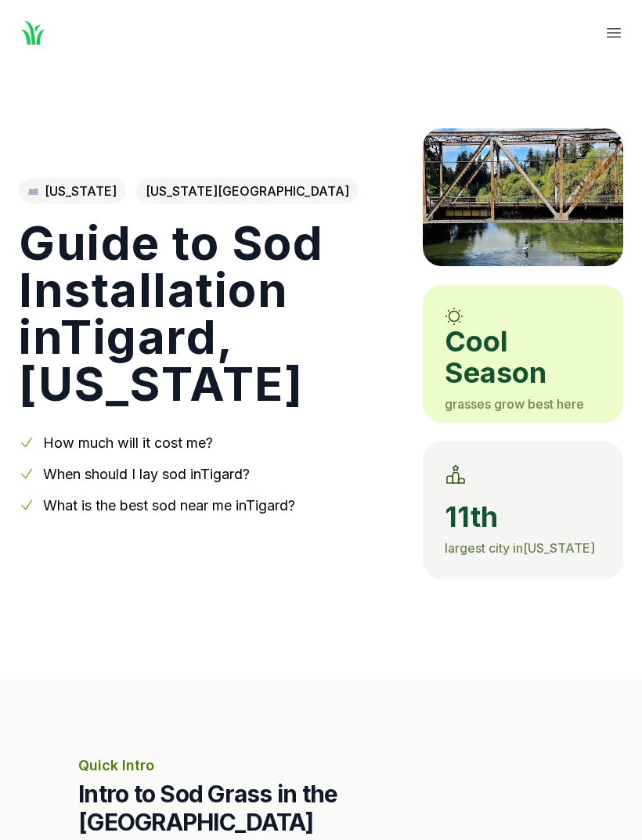 The width and height of the screenshot is (642, 840). Describe the element at coordinates (146, 474) in the screenshot. I see `a: When should I lay sod inTigard?` at that location.